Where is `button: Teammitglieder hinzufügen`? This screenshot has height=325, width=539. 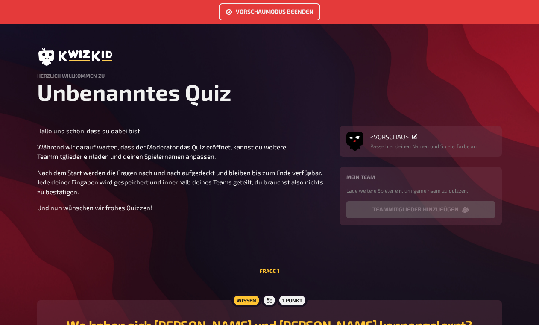
button: Teammitglieder hinzufügen is located at coordinates (421, 210).